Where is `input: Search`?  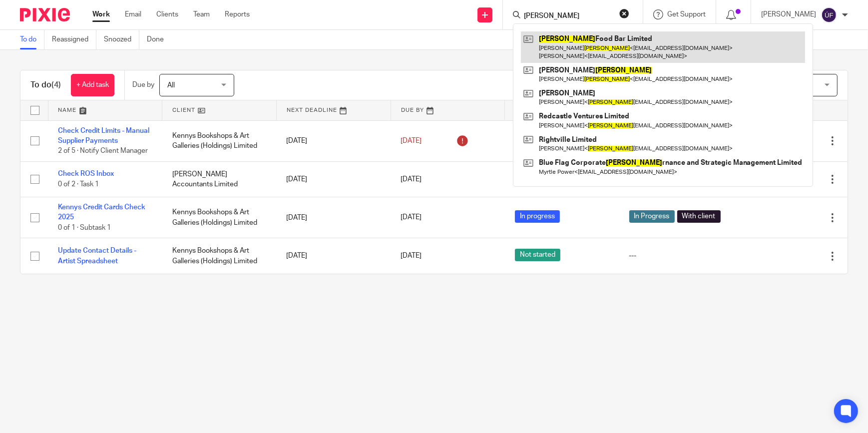 input: Search is located at coordinates (568, 16).